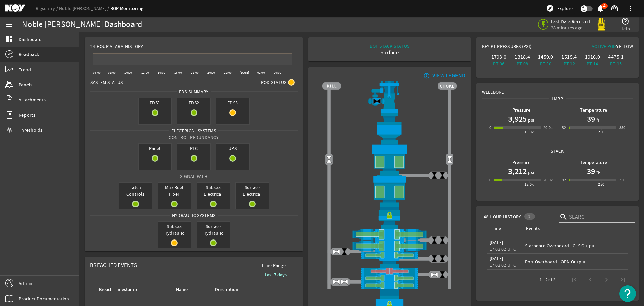 The width and height of the screenshot is (644, 306). What do you see at coordinates (563, 217) in the screenshot?
I see `i: search` at bounding box center [563, 217].